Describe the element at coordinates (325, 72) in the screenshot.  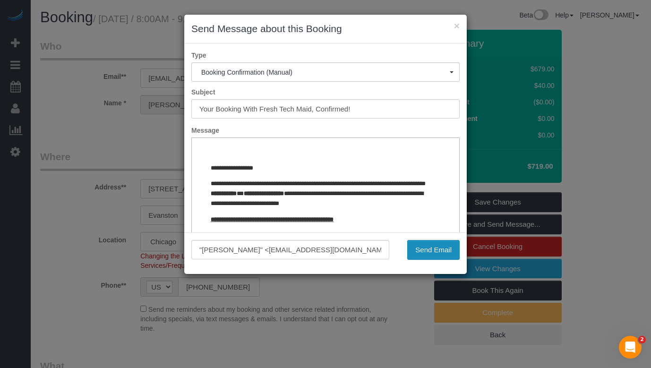
I see `button: Booking Confirmation (Manual)` at that location.